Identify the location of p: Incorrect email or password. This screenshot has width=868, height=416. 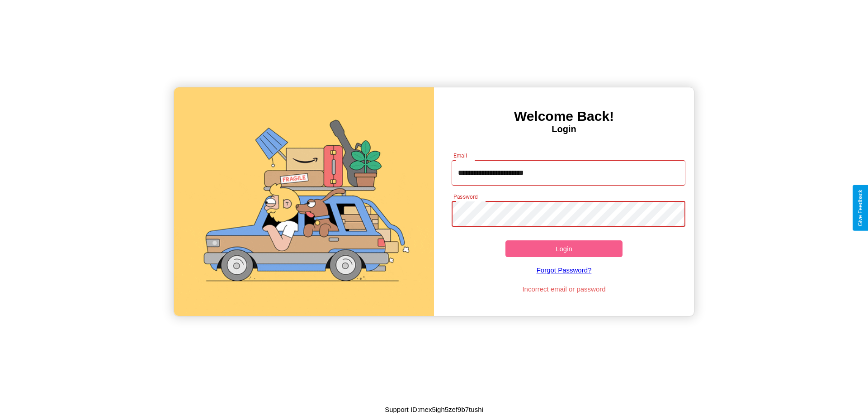
(564, 289).